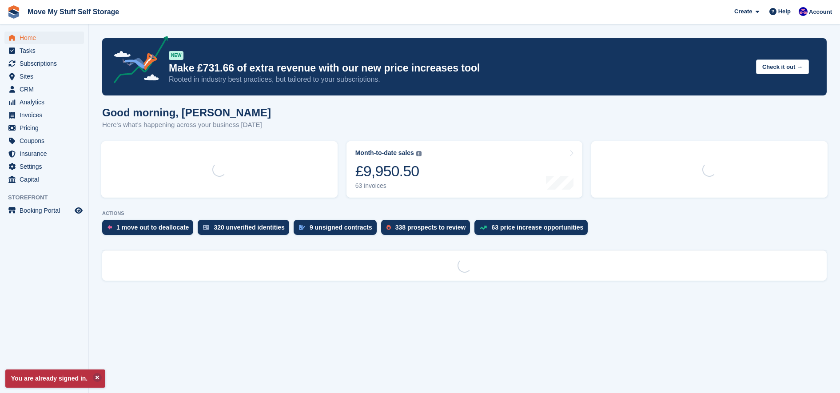 This screenshot has width=840, height=393. What do you see at coordinates (79, 210) in the screenshot?
I see `a: Preview store` at bounding box center [79, 210].